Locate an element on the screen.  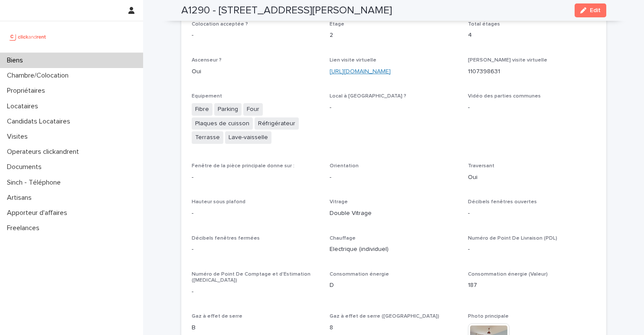
p: 2 is located at coordinates (393, 35).